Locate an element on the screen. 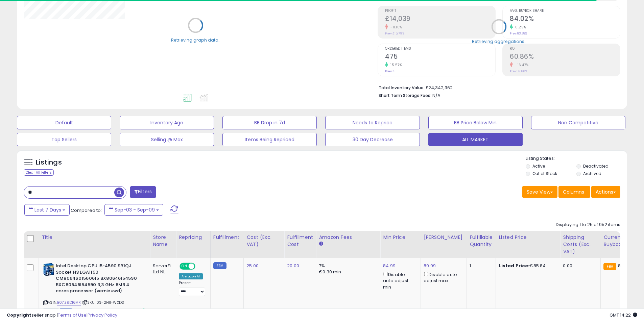 The width and height of the screenshot is (644, 322). div: Disable auto adjust max is located at coordinates (443, 277).